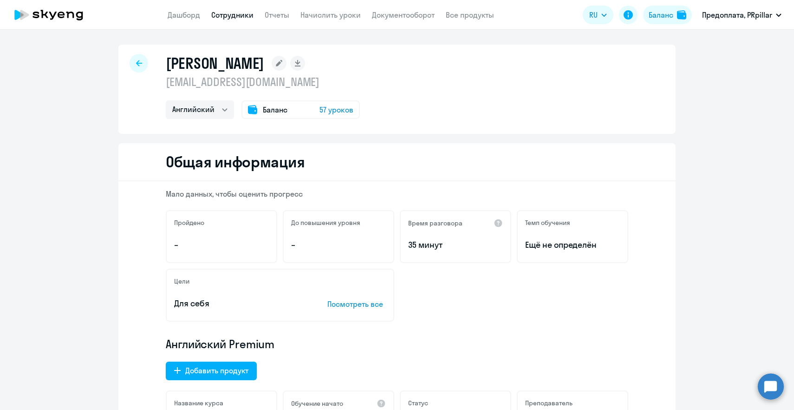  I want to click on h5: До повышения уровня, so click(326, 223).